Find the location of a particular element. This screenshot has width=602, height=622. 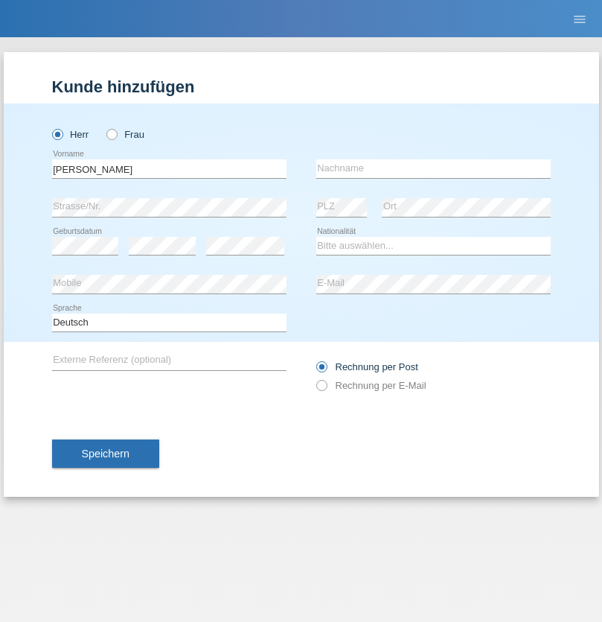

input: Frau is located at coordinates (111, 133).